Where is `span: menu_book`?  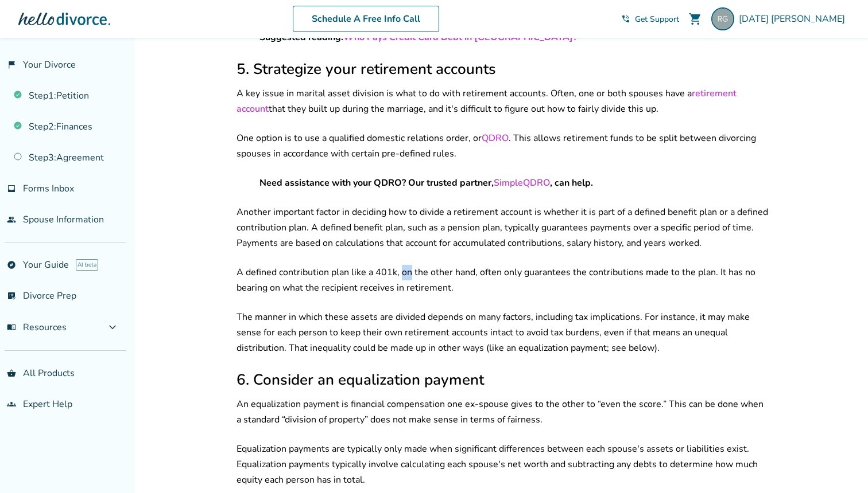
span: menu_book is located at coordinates (12, 327).